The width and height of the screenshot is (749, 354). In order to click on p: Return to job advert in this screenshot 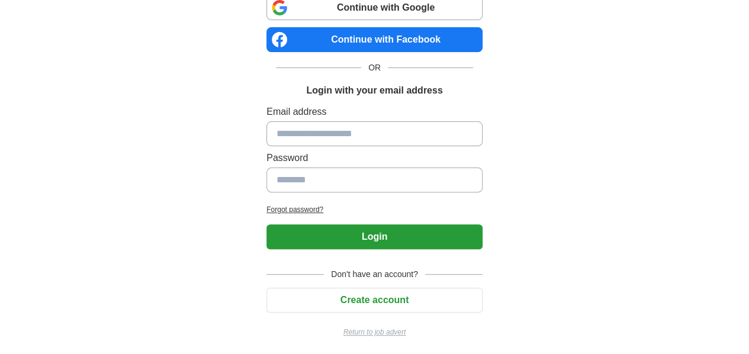, I will do `click(374, 332)`.